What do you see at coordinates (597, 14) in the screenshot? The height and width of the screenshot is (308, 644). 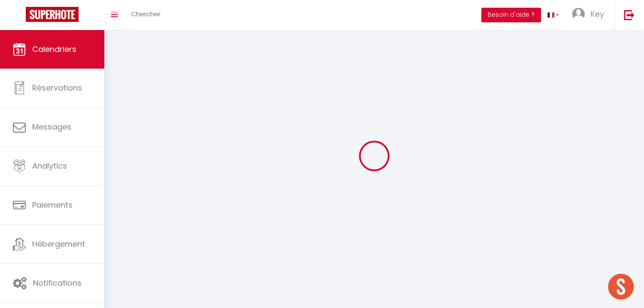 I see `span: Key` at bounding box center [597, 14].